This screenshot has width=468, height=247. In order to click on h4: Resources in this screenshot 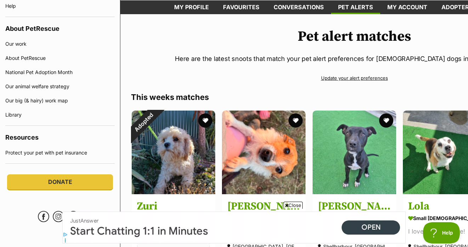, I will do `click(60, 136)`.